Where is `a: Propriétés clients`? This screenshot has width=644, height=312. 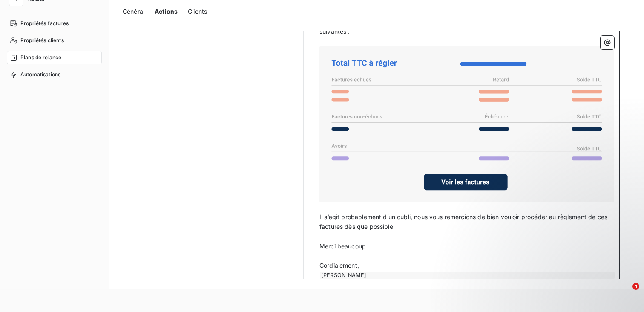
a: Propriétés clients is located at coordinates (54, 41).